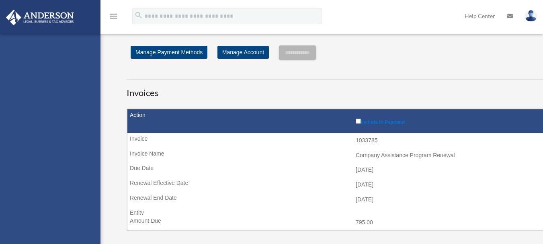  Describe the element at coordinates (169, 52) in the screenshot. I see `a: Manage Payment Methods` at that location.